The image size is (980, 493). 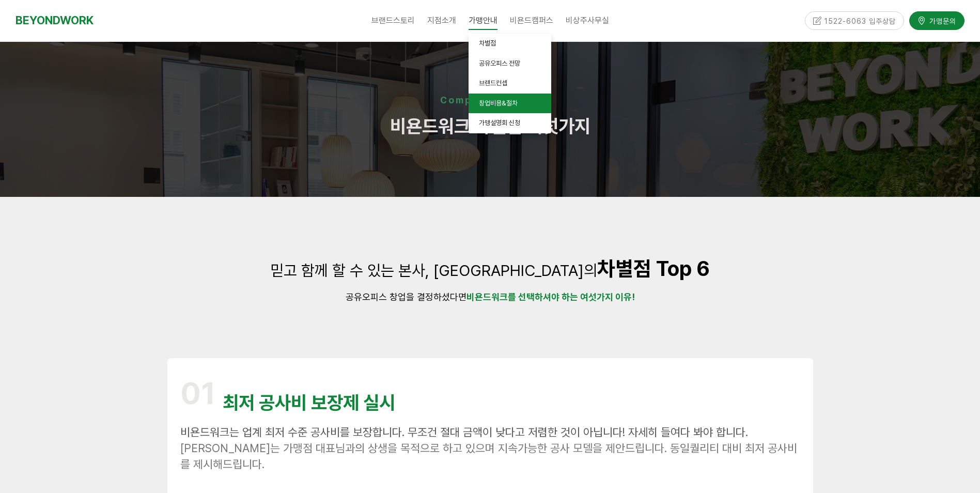 I want to click on span: 비욘드캠퍼스, so click(x=532, y=20).